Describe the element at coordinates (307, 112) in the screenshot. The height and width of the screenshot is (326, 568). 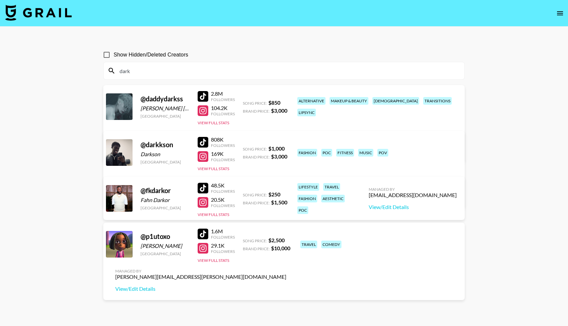
I see `div: lipsync` at that location.